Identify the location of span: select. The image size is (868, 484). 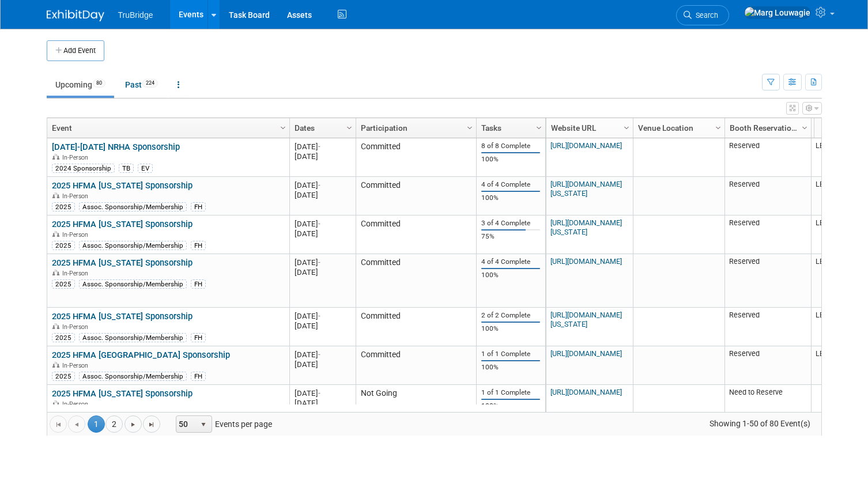
(203, 425).